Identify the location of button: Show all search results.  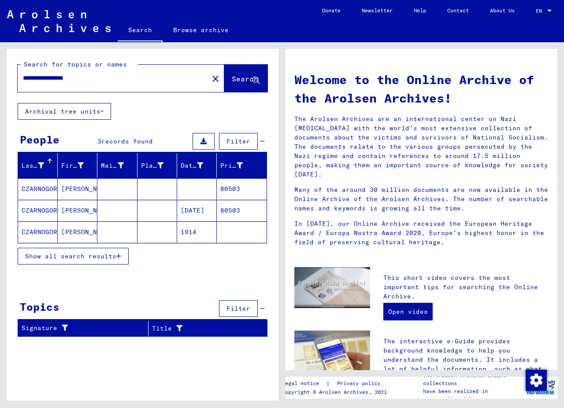
(73, 256).